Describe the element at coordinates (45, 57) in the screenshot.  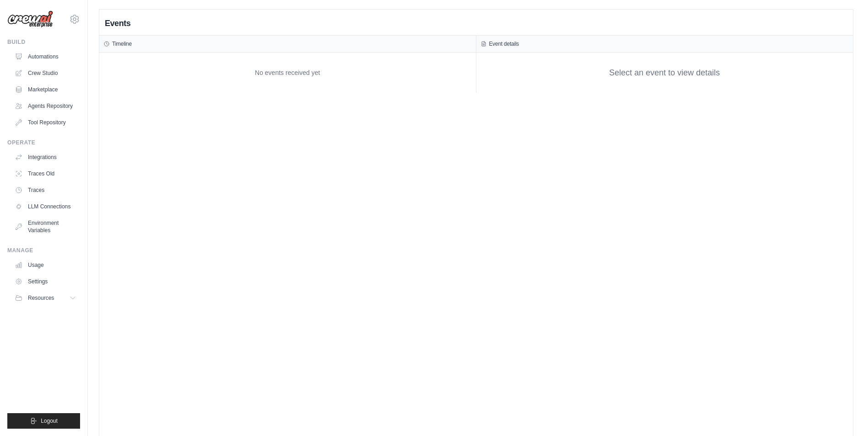
I see `a: Automations` at that location.